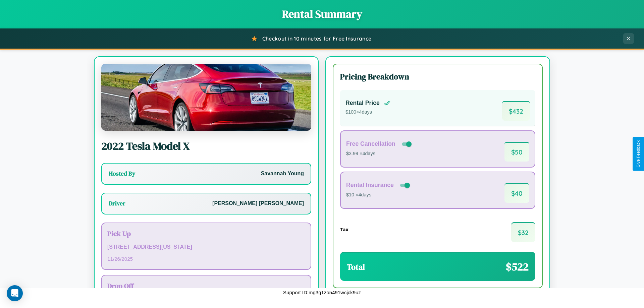 This screenshot has height=308, width=644. I want to click on span: $ 32, so click(523, 232).